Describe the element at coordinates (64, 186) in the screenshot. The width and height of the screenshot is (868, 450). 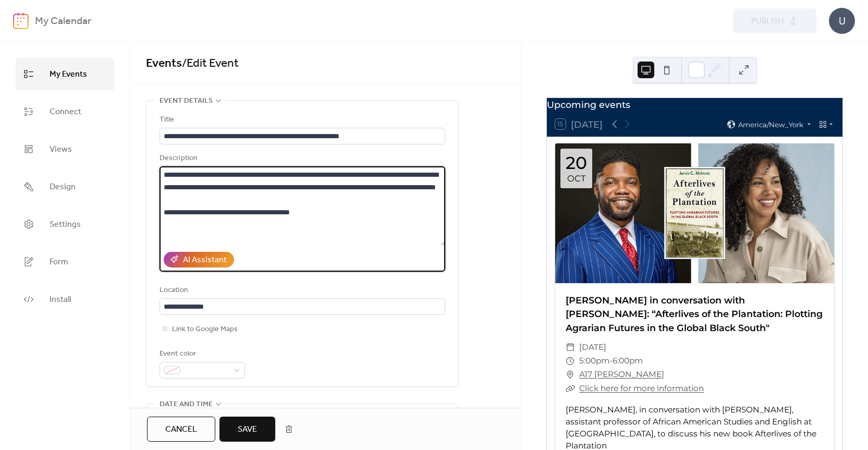
I see `a: Design` at that location.